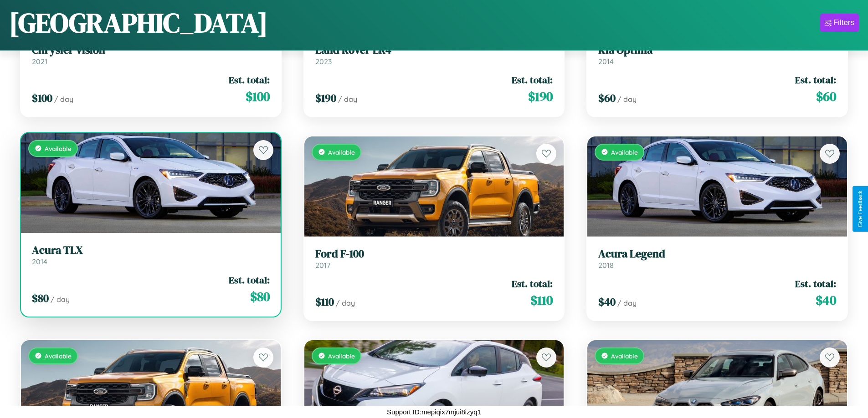 This screenshot has width=868, height=418. What do you see at coordinates (434, 258) in the screenshot?
I see `a: Ford F-1002017` at bounding box center [434, 258].